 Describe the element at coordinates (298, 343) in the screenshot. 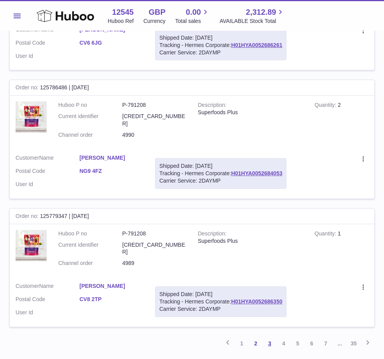

I see `a: 5` at that location.